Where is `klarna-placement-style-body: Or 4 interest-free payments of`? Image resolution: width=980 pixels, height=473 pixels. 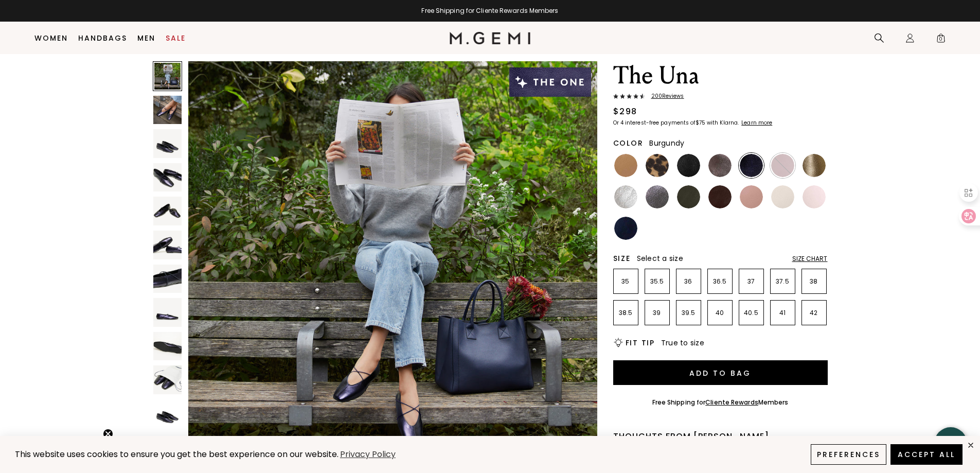 klarna-placement-style-body: Or 4 interest-free payments of is located at coordinates (655, 122).